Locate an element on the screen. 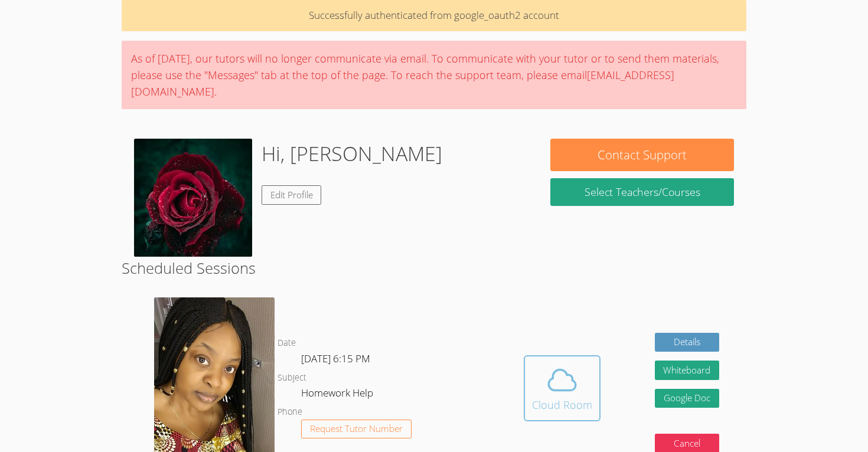  img: pexels-wyxina-tresse-311038210-18015845.jpg is located at coordinates (193, 198).